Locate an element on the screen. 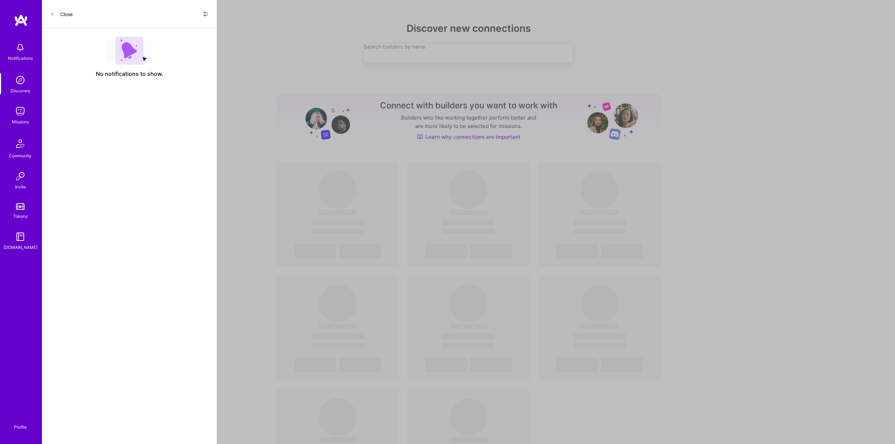 The height and width of the screenshot is (444, 895). img: Community is located at coordinates (20, 144).